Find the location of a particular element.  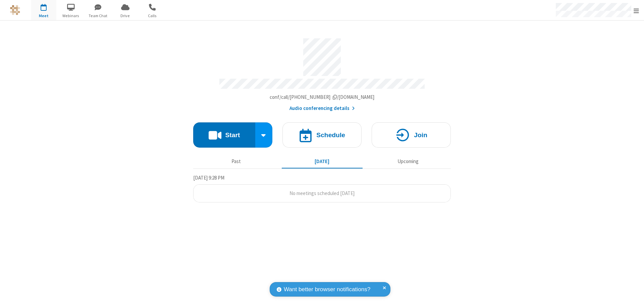

button: Past is located at coordinates (236, 161).